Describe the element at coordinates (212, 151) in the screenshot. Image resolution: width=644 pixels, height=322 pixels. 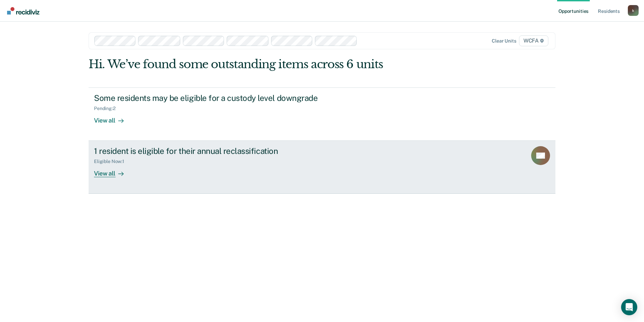
I see `div: 1 resident is eligible for their annual reclassification` at that location.